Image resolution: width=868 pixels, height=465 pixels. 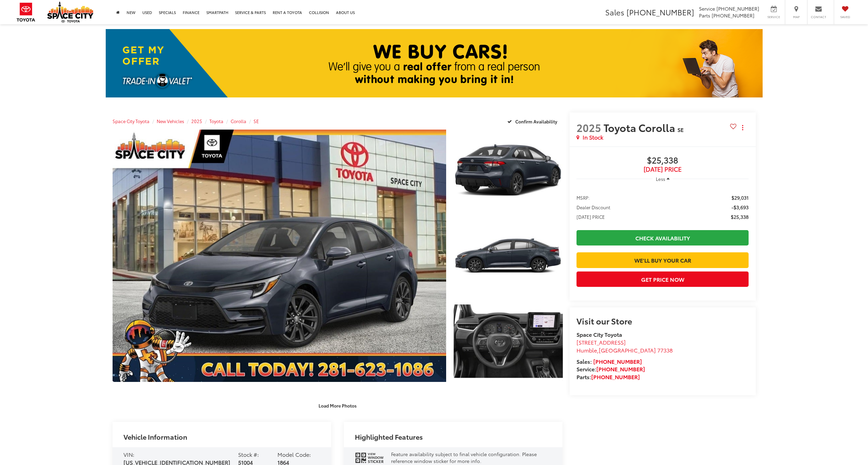 I want to click on span: Dealer Discount, so click(x=593, y=207).